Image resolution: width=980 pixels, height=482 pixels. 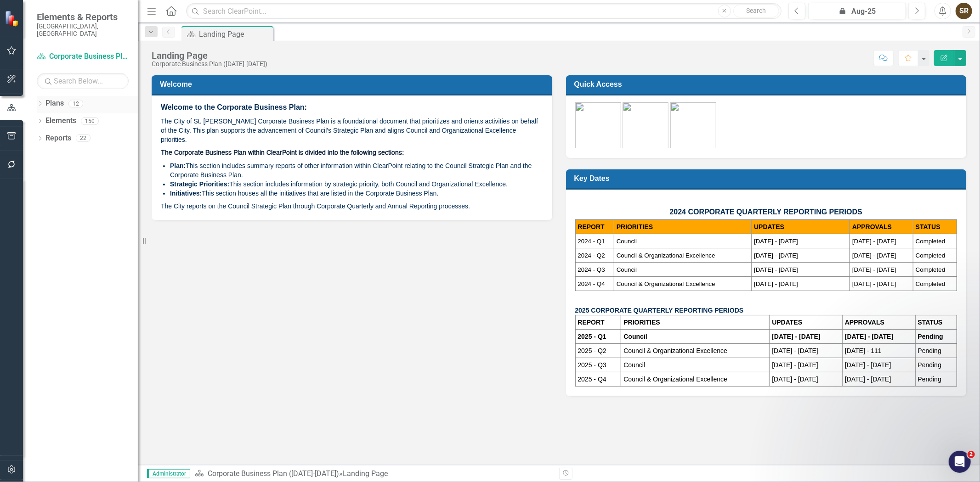 I want to click on div: SR, so click(x=964, y=11).